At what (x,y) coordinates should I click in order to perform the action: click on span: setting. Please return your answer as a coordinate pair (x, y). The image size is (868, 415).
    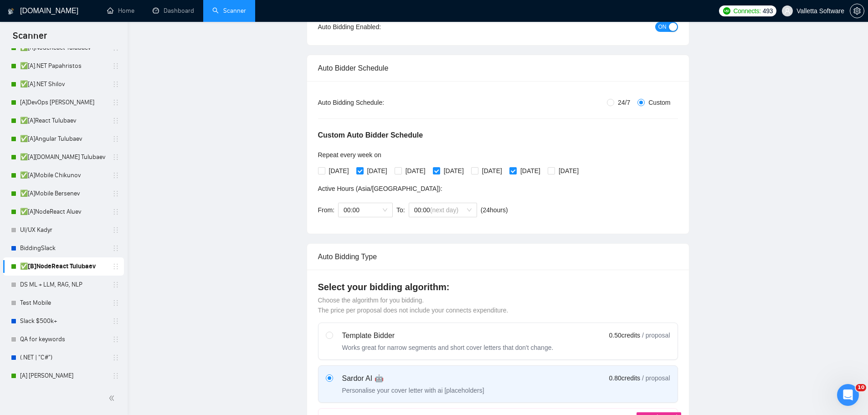
    Looking at the image, I should click on (857, 11).